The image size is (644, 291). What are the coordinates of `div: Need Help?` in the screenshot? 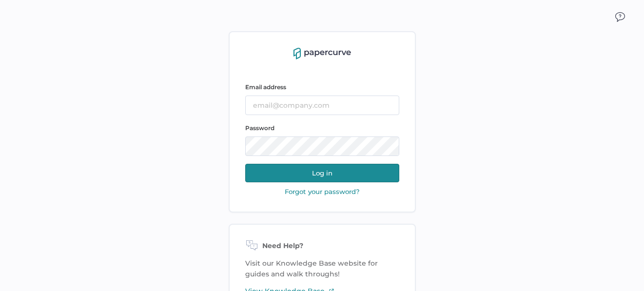 It's located at (323, 246).